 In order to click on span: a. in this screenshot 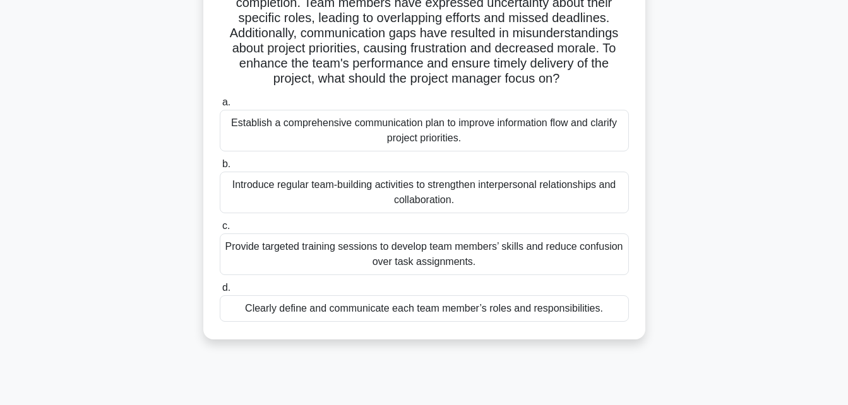, I will do `click(226, 102)`.